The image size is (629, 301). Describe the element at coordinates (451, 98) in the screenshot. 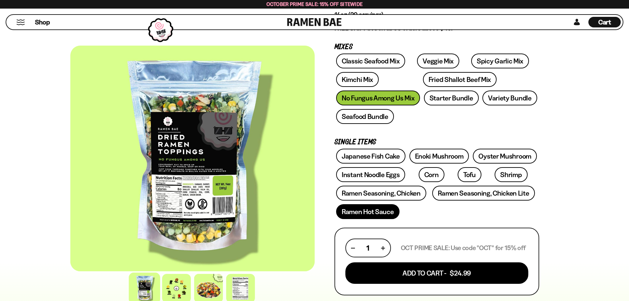

I see `a: Starter Bundle` at that location.